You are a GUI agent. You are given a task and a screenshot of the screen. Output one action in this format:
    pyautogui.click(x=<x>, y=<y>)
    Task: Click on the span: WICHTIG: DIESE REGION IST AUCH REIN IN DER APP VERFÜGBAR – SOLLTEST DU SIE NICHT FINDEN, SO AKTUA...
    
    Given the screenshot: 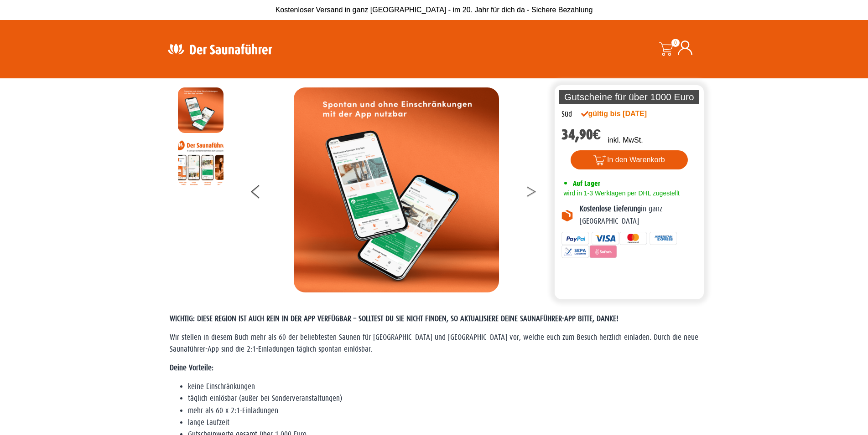 What is the action you would take?
    pyautogui.click(x=394, y=319)
    